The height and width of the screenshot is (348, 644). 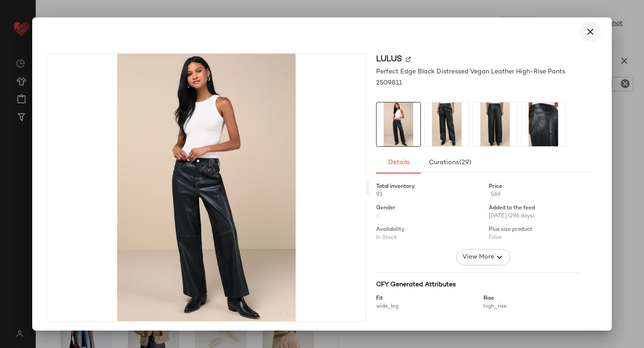 I want to click on img: 12280461_2509811.jpg, so click(x=495, y=124).